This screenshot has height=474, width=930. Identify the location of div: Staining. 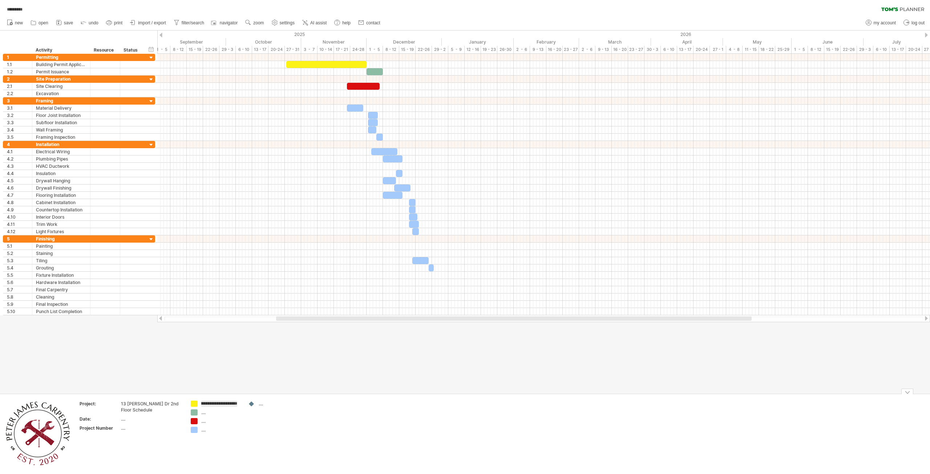
(61, 253).